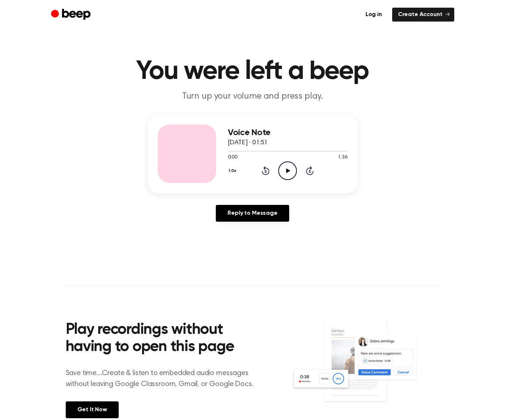 The height and width of the screenshot is (420, 505). I want to click on span: 0:00, so click(233, 158).